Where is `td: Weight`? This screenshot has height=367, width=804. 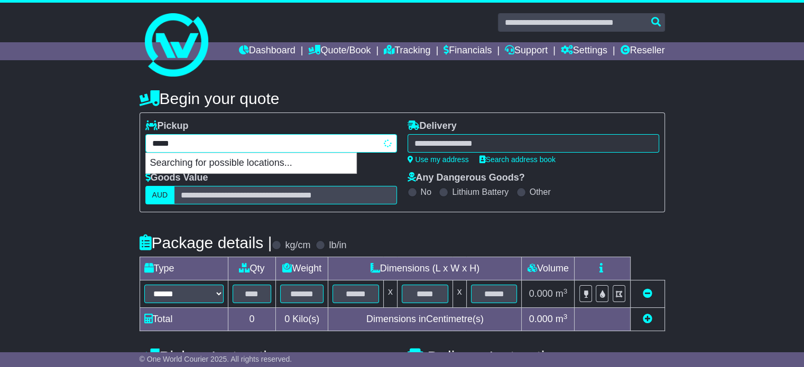 td: Weight is located at coordinates (302, 269).